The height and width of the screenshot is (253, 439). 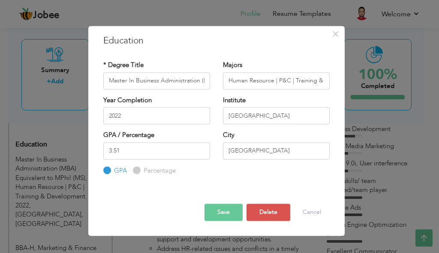 I want to click on button: Cancel, so click(x=312, y=212).